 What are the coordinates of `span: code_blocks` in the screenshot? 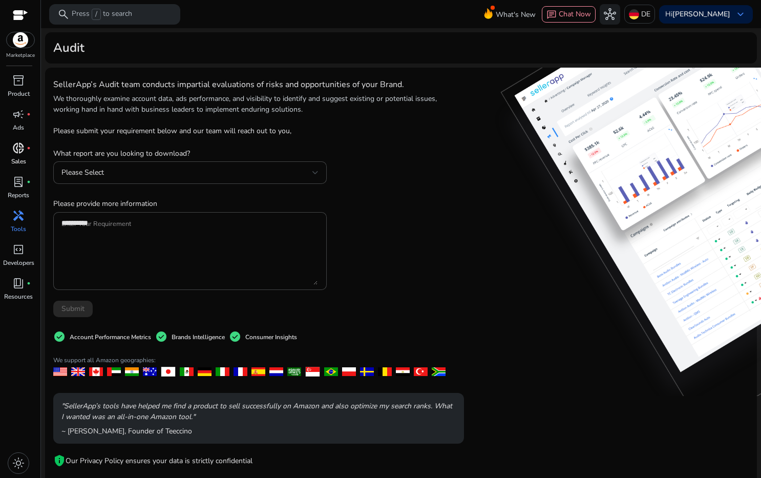 It's located at (18, 249).